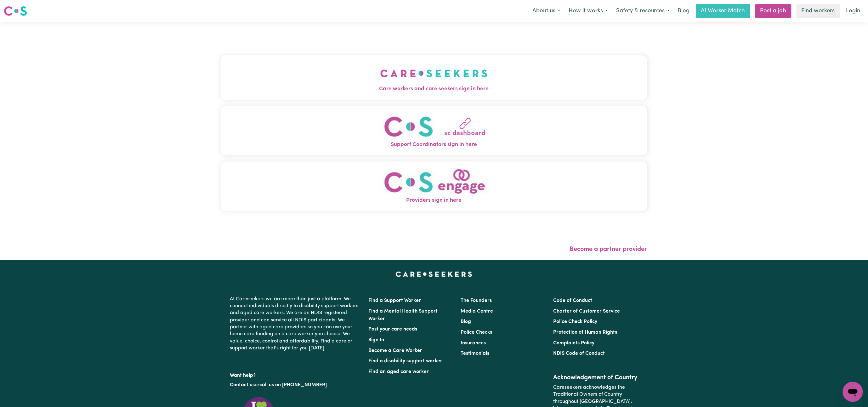  I want to click on a: Find a disability support worker, so click(406, 361).